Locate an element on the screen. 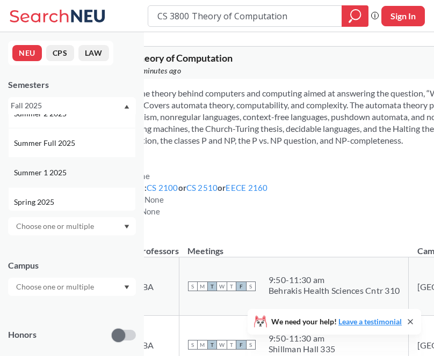 The height and width of the screenshot is (356, 434). div: Campus is located at coordinates (72, 266).